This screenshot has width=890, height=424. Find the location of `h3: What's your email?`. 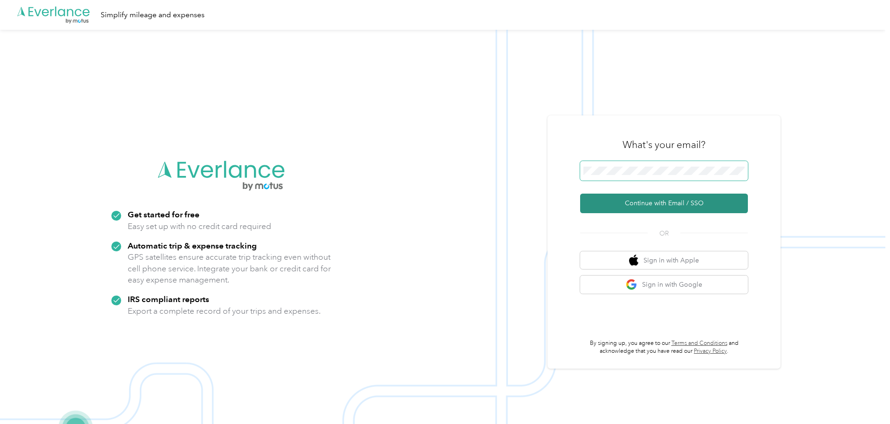

h3: What's your email? is located at coordinates (664, 145).